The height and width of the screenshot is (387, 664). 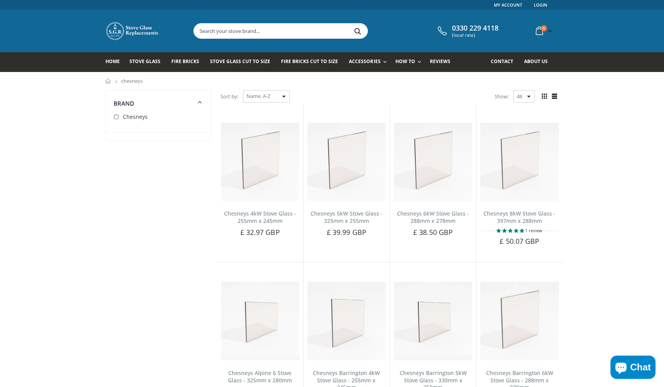 What do you see at coordinates (145, 61) in the screenshot?
I see `span: Stove Glass` at bounding box center [145, 61].